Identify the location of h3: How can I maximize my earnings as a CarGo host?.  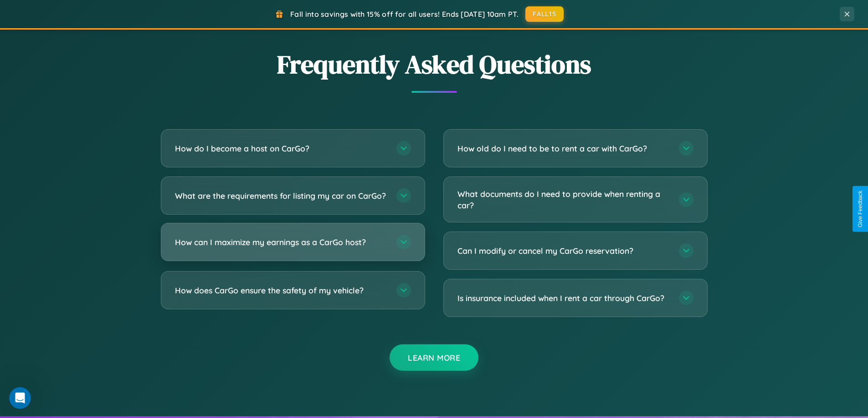
(281, 242).